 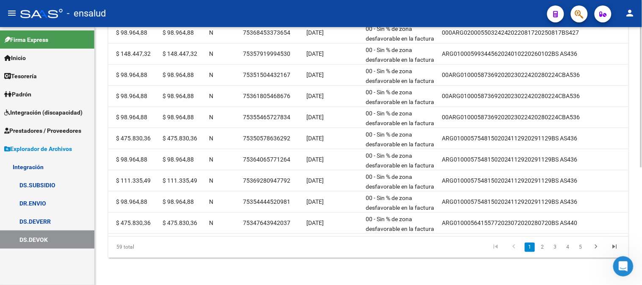 What do you see at coordinates (266, 138) in the screenshot?
I see `span: 75350578636292` at bounding box center [266, 138].